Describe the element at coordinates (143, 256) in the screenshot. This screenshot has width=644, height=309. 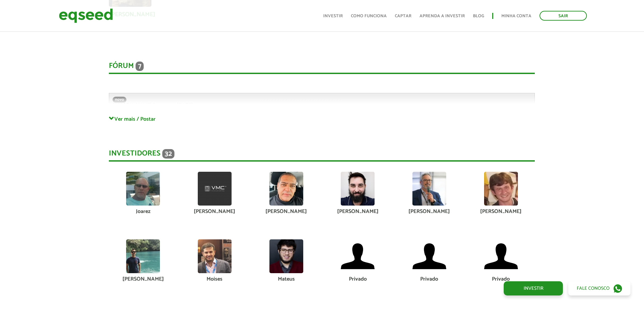
I see `img: picture-48702-1526493360.jpg` at that location.